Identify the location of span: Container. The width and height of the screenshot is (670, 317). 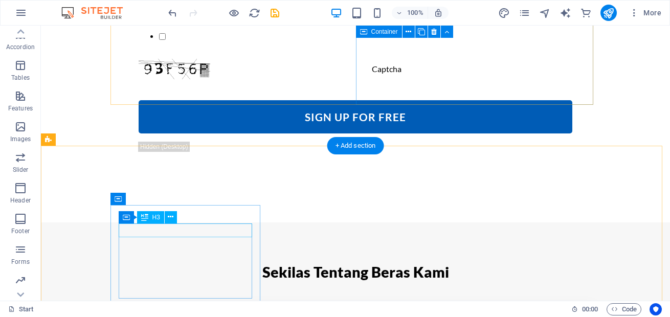
(385, 32).